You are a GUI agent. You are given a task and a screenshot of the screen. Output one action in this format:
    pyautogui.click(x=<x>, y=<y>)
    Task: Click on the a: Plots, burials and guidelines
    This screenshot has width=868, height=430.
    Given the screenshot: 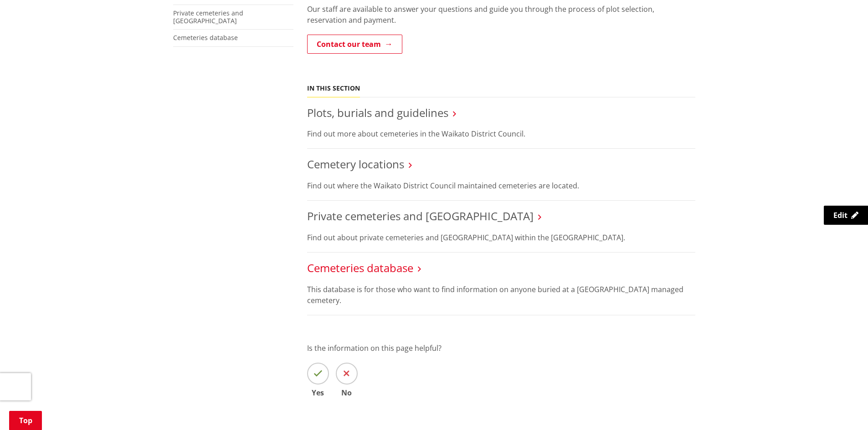 What is the action you would take?
    pyautogui.click(x=378, y=112)
    